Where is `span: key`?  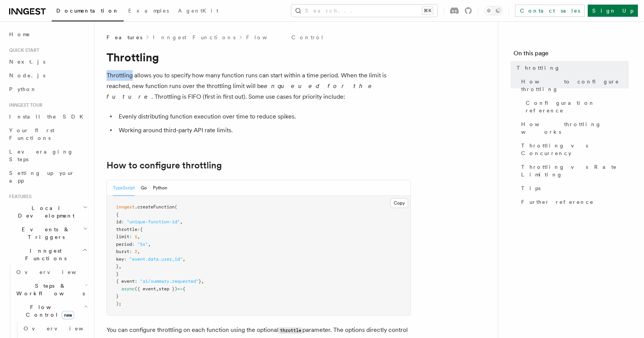 span: key is located at coordinates (120, 259).